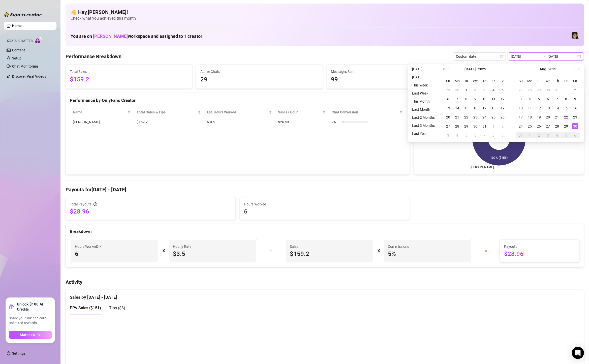 This screenshot has width=589, height=364. I want to click on td: 2025-08-06, so click(548, 99).